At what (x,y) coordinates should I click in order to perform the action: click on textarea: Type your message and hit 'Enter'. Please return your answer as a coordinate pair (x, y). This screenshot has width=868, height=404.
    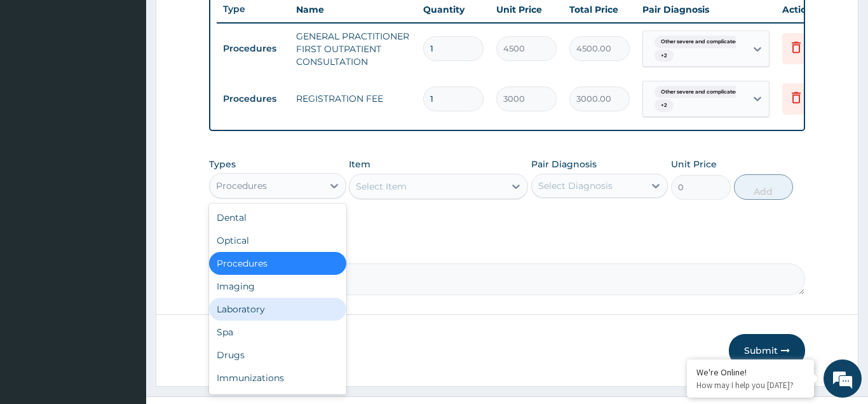
    Looking at the image, I should click on (124, 292).